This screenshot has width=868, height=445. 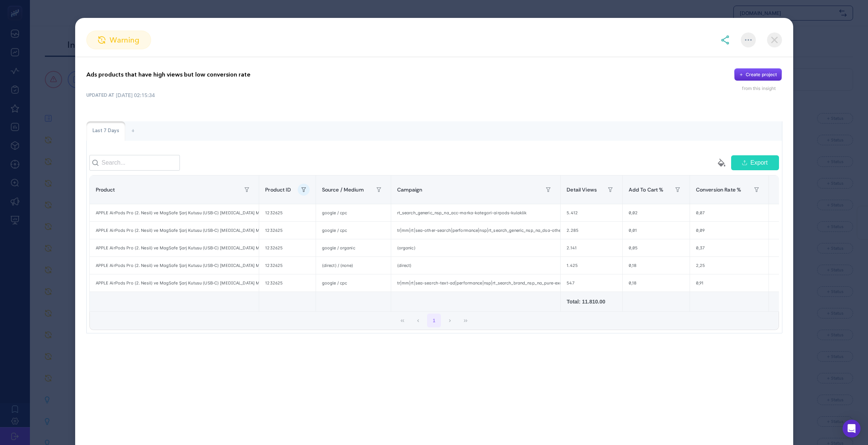 What do you see at coordinates (591, 283) in the screenshot?
I see `div: 547` at bounding box center [591, 283].